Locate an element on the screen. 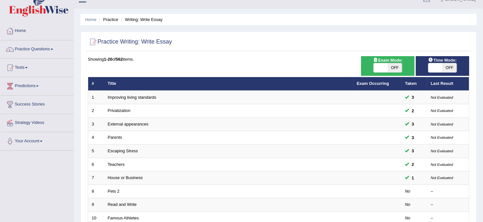 The image size is (483, 222). a: Escaping Stress is located at coordinates (123, 150).